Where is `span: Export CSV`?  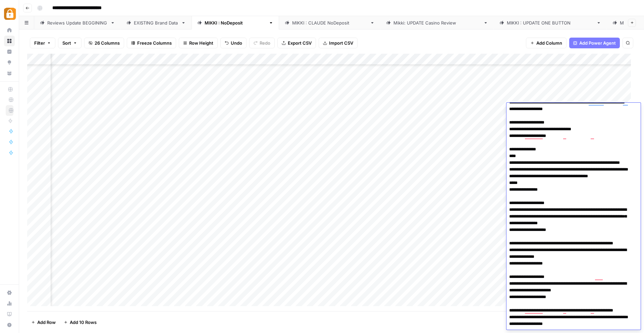 span: Export CSV is located at coordinates (300, 43).